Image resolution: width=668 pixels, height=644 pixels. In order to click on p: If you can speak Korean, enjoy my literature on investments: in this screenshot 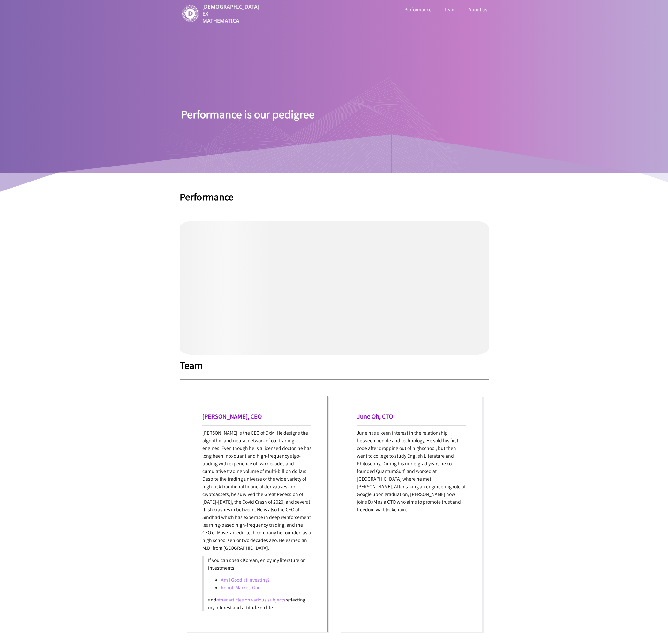, I will do `click(258, 564)`.